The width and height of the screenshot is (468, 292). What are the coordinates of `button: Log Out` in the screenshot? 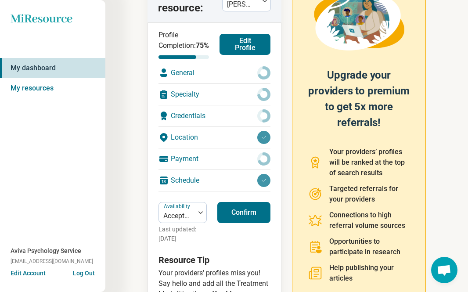 It's located at (84, 272).